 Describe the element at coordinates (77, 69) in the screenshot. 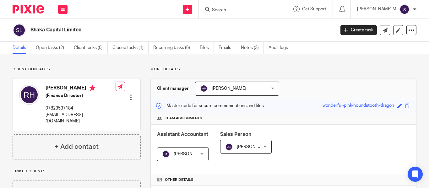

I see `p: Client contacts` at that location.